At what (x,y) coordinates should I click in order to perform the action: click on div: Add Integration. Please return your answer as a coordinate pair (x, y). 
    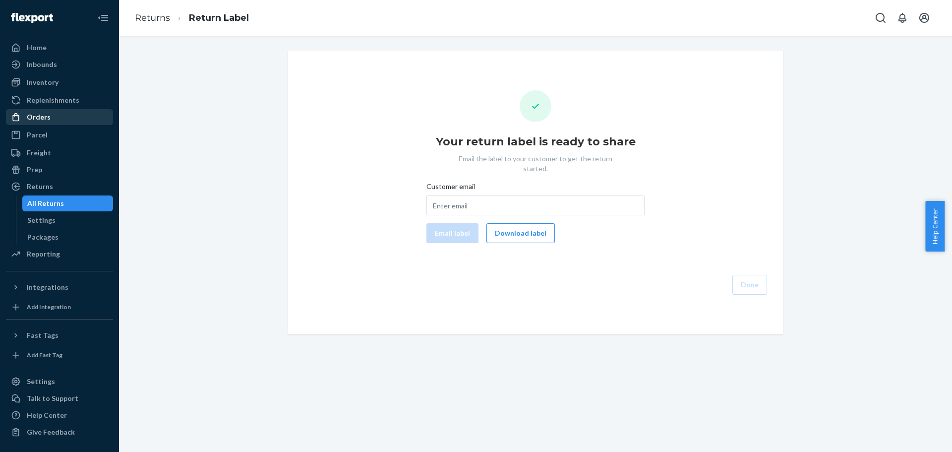
    Looking at the image, I should click on (49, 306).